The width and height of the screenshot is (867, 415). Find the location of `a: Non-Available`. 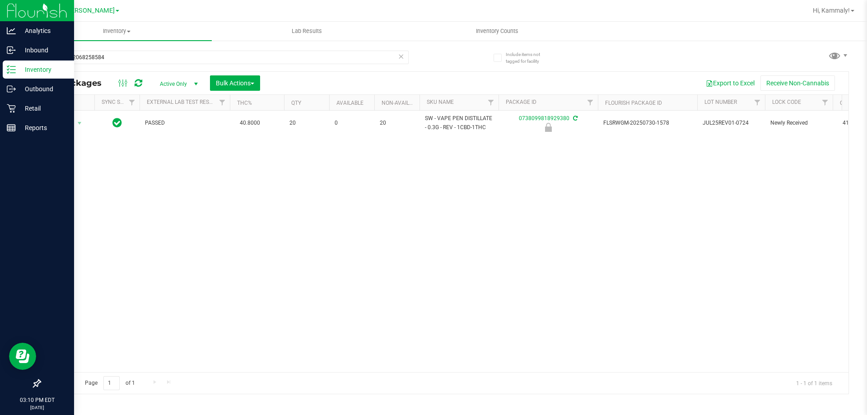

a: Non-Available is located at coordinates (402, 103).